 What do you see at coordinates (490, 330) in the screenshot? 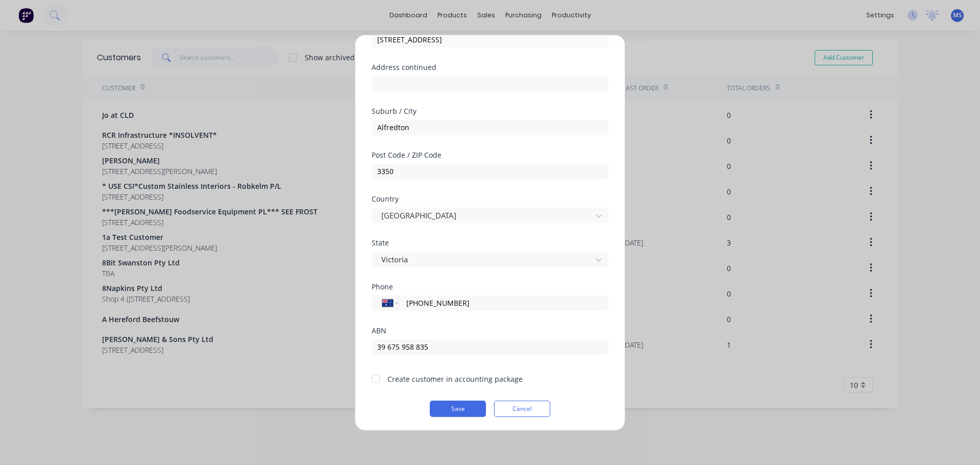
I see `div: ABN` at bounding box center [490, 330].